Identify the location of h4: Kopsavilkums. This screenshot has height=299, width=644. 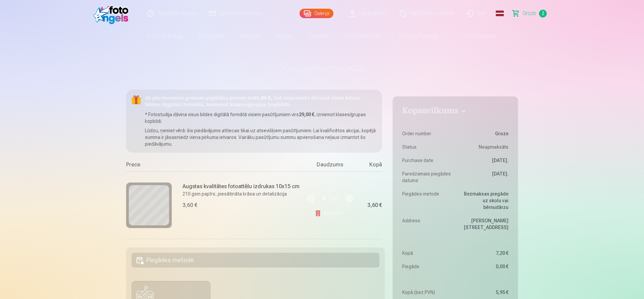
(455, 112).